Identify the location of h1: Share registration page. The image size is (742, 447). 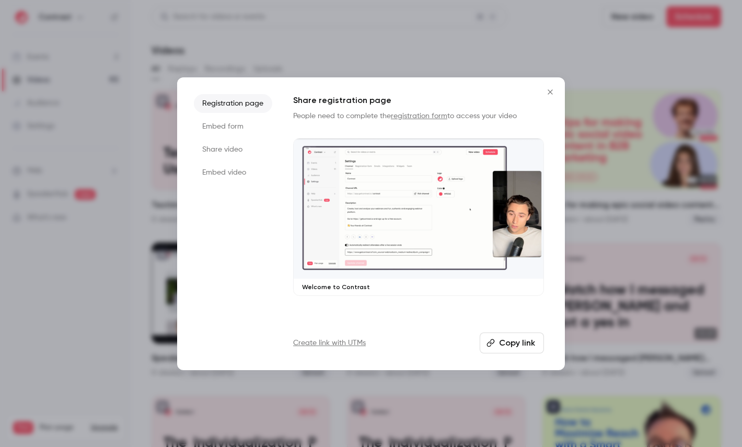
(419, 100).